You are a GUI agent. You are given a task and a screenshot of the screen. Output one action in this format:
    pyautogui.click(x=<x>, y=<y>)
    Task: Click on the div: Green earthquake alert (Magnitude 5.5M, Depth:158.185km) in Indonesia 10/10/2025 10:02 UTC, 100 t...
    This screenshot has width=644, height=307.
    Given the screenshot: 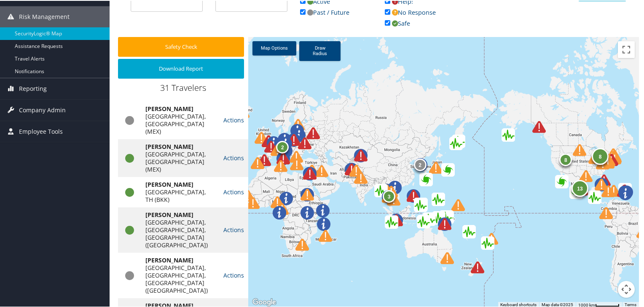 What is the action you would take?
    pyautogui.click(x=424, y=221)
    